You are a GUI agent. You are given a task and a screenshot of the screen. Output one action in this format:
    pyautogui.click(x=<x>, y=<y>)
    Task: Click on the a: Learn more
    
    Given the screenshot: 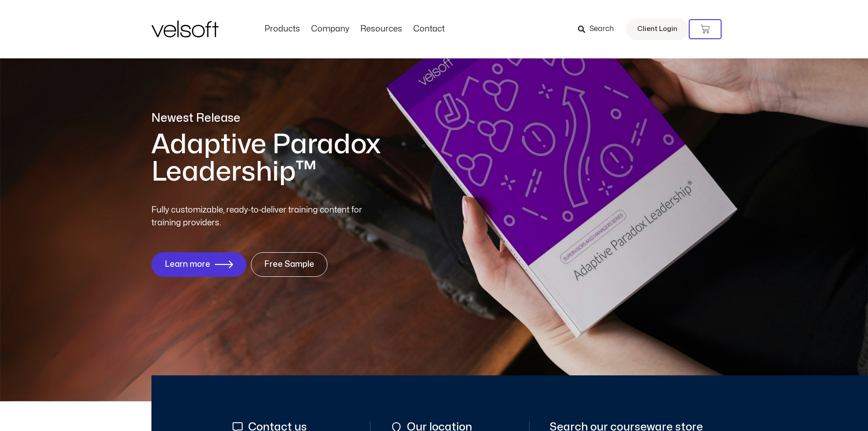 What is the action you would take?
    pyautogui.click(x=199, y=264)
    